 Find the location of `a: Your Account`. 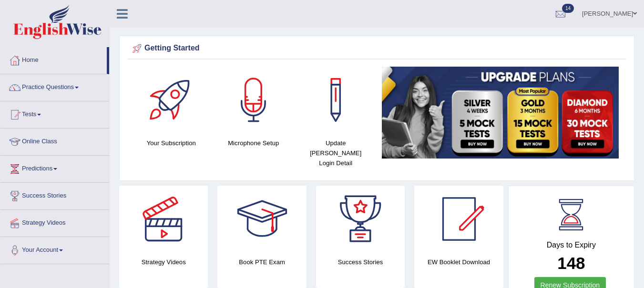

a: Your Account is located at coordinates (55, 249).